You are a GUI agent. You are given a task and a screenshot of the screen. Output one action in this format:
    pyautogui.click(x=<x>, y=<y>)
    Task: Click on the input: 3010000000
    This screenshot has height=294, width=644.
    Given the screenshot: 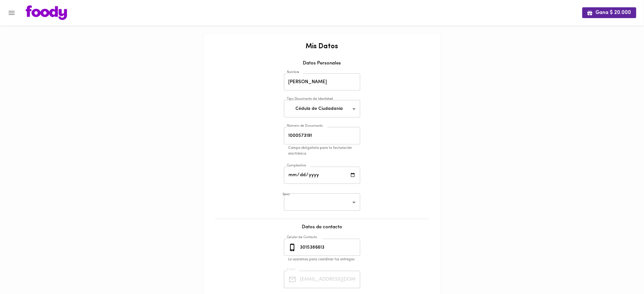 What is the action you would take?
    pyautogui.click(x=329, y=247)
    